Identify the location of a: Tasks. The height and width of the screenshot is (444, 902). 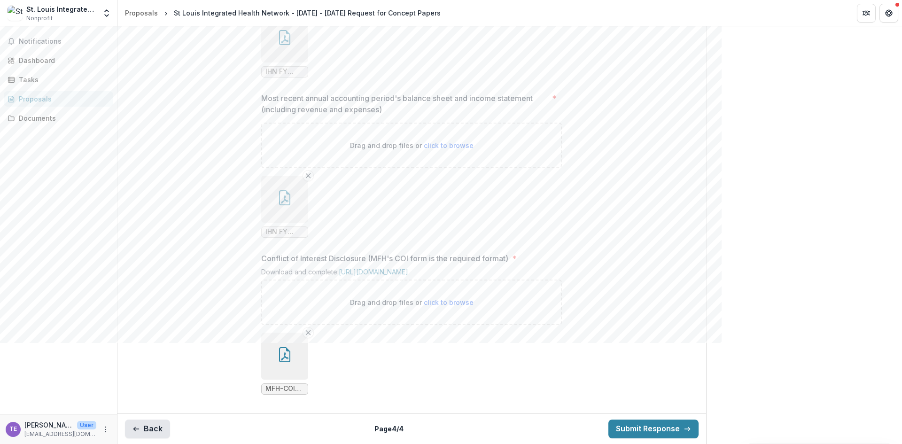
(58, 79).